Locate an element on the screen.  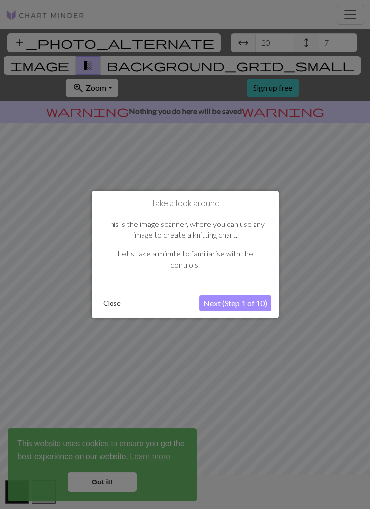
p: Let's take a minute to familiarise with the controls. is located at coordinates (185, 259).